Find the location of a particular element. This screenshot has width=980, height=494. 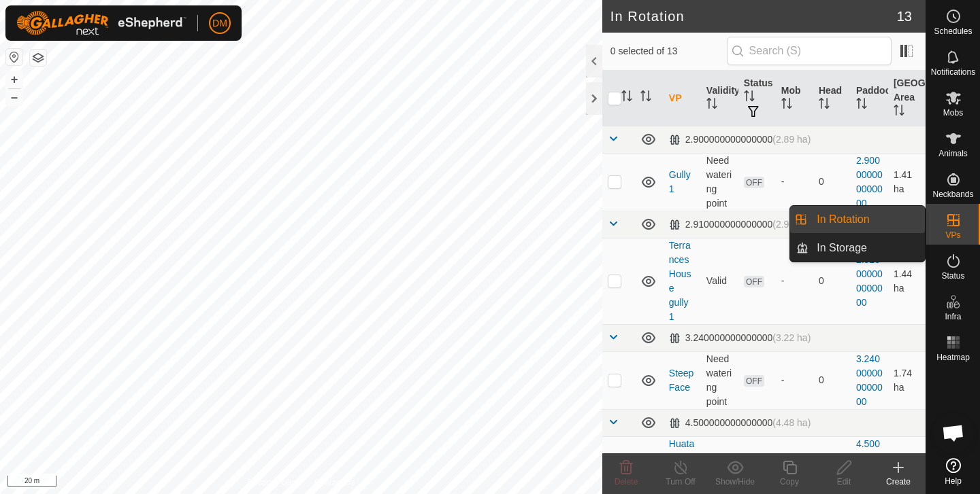

th: Paddock is located at coordinates (869, 99).